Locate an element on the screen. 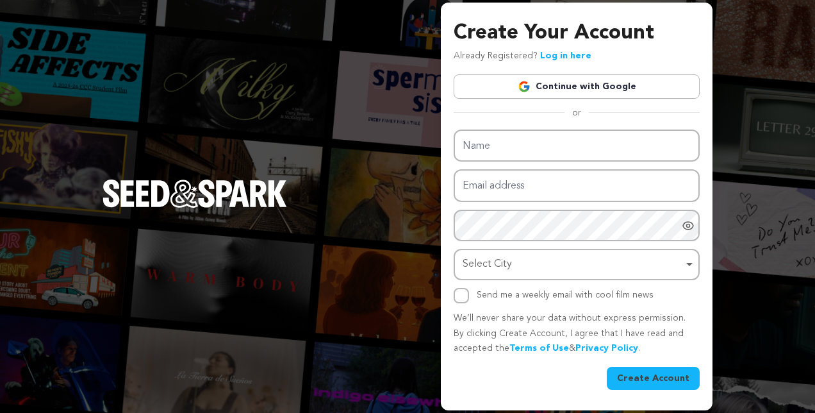 The image size is (815, 413). a: Continue with Google is located at coordinates (577, 87).